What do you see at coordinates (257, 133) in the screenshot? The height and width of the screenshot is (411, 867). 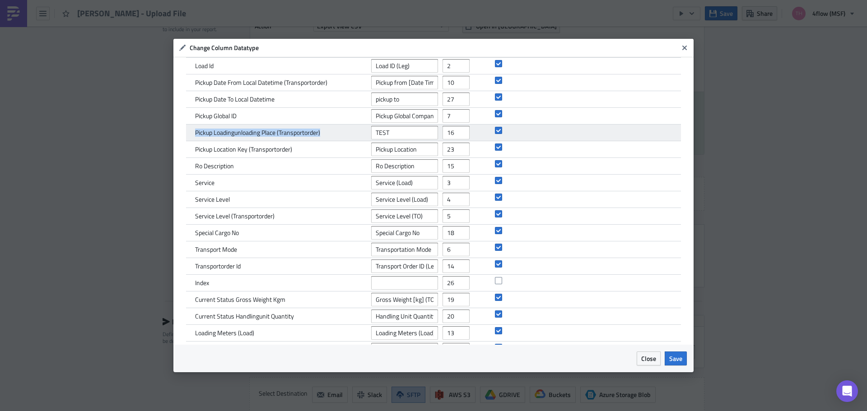 I see `span: Pickup Loadingunloading Place (Transportorder)` at bounding box center [257, 133].